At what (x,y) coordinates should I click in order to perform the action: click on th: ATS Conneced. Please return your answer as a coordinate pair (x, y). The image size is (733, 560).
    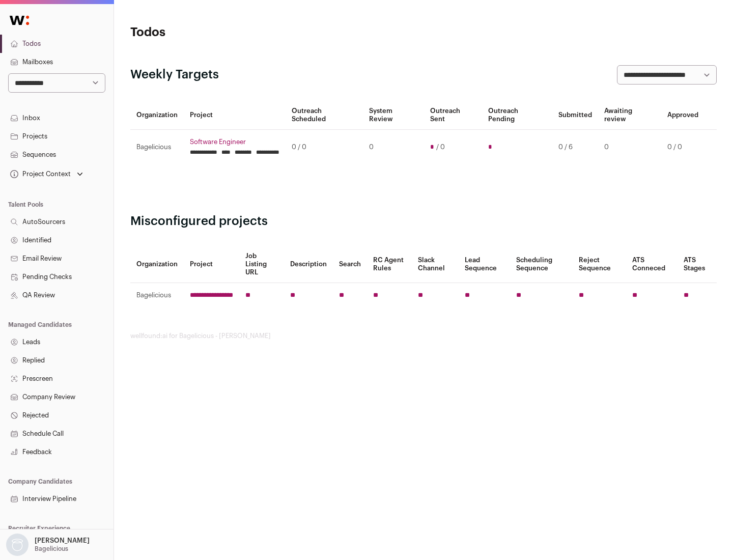
    Looking at the image, I should click on (652, 265).